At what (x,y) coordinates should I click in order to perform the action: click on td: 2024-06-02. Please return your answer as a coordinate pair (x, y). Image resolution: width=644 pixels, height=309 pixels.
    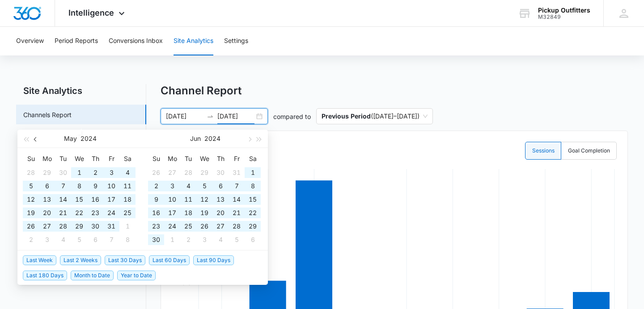
    Looking at the image, I should click on (31, 239).